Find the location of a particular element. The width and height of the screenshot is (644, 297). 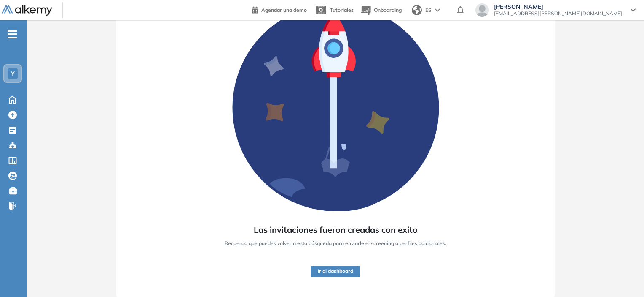

img: arrow is located at coordinates (437, 10).